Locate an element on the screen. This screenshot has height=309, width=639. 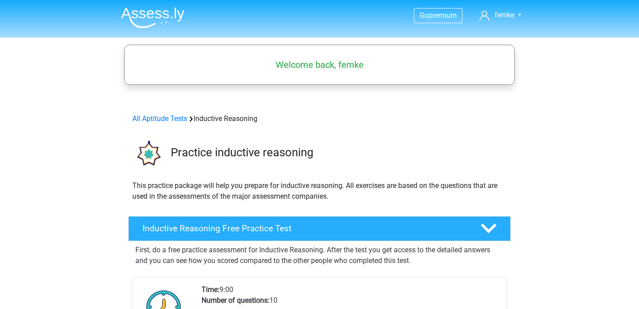
h5: Welcome back, femke is located at coordinates (320, 65).